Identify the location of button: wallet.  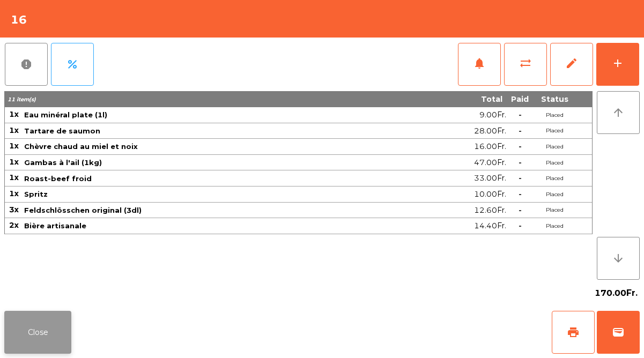
(618, 332).